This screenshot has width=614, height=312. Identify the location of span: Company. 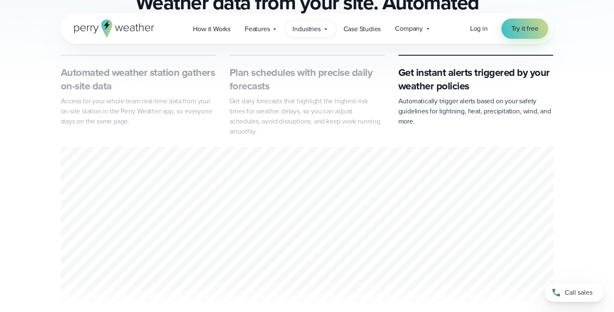
(409, 29).